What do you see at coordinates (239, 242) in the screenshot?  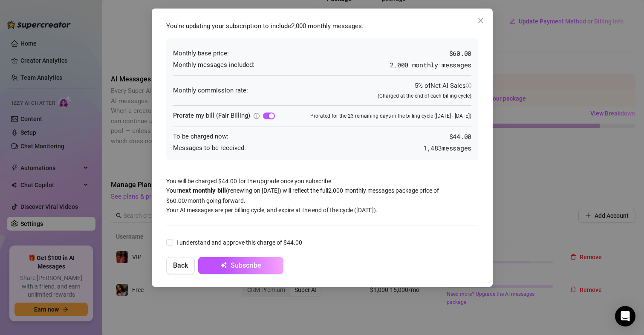 I see `span: I understand and approve this charge of $44.00` at bounding box center [239, 242].